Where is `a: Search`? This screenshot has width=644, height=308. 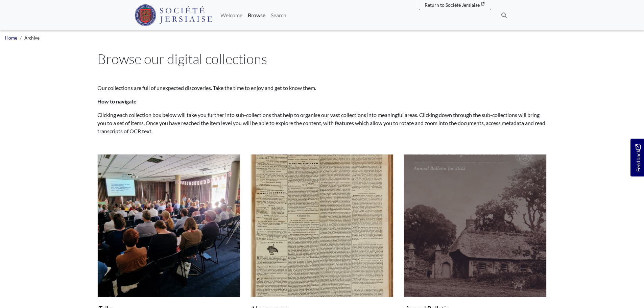
a: Search is located at coordinates (278, 15).